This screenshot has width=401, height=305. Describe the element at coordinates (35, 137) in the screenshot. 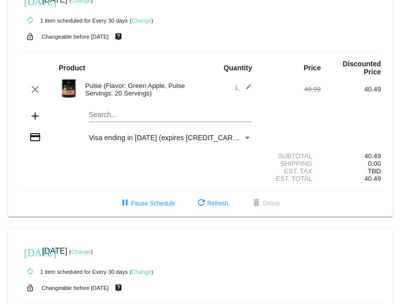

I see `mat-icon: credit_card` at that location.